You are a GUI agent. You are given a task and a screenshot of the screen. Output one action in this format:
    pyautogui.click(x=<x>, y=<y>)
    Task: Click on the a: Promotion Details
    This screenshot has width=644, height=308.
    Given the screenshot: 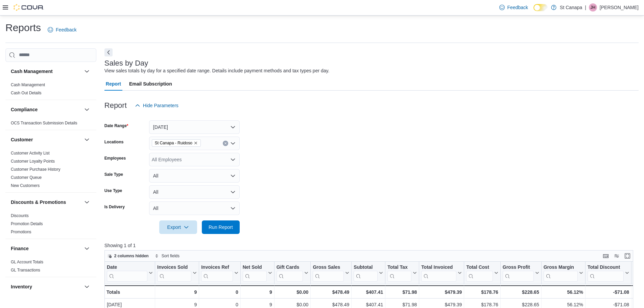 What is the action you would take?
    pyautogui.click(x=27, y=224)
    